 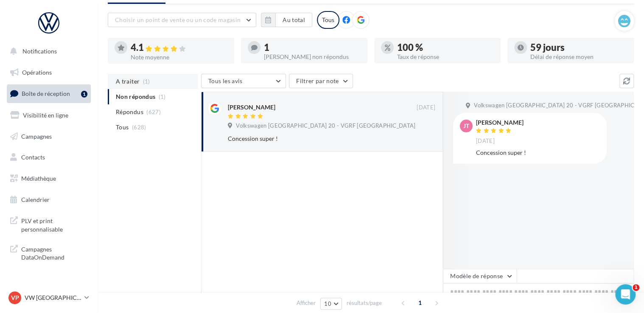 What do you see at coordinates (35, 199) in the screenshot?
I see `span: Calendrier` at bounding box center [35, 199].